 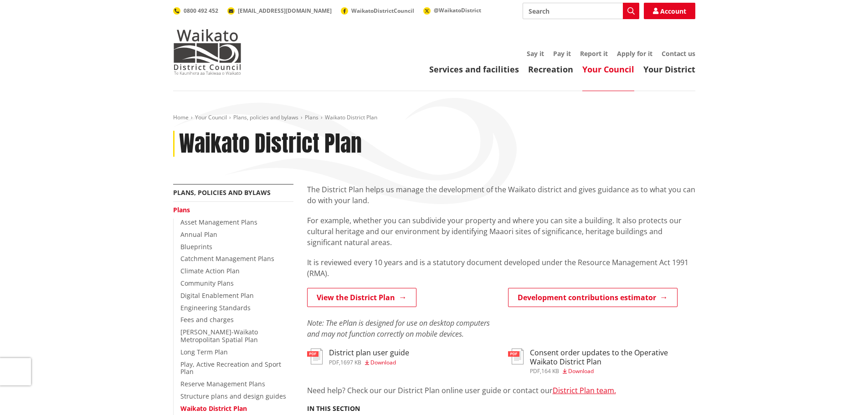 I want to click on span: Waikato District Plan, so click(x=351, y=117).